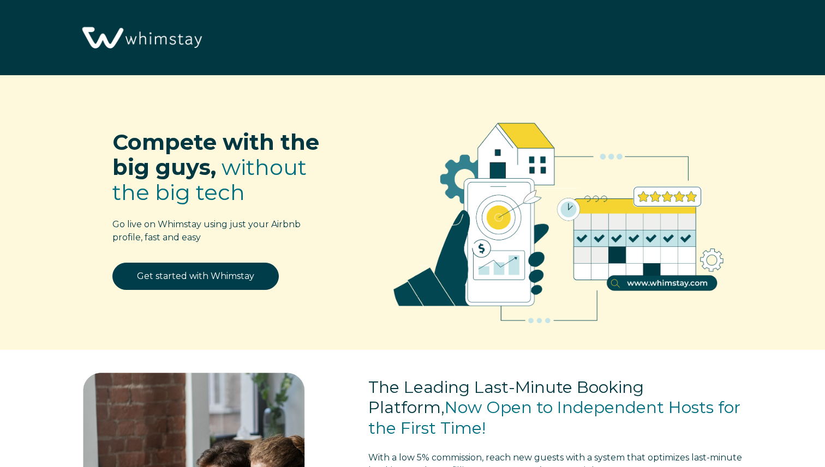 This screenshot has height=467, width=825. I want to click on span: The Leading Last-Minute Booking Platform,, so click(506, 398).